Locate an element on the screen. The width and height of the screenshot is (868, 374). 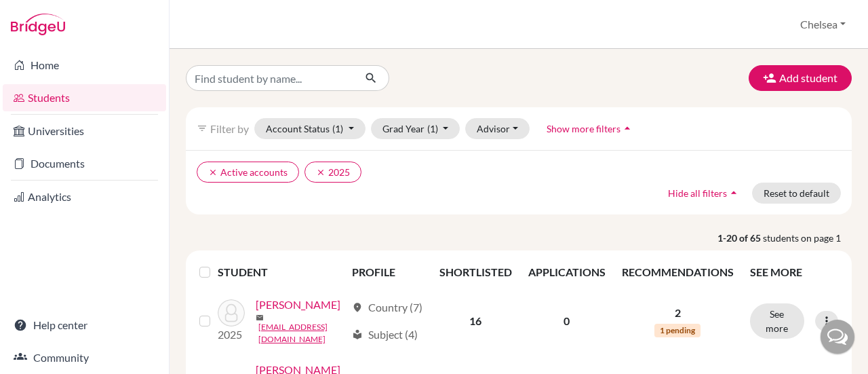
i: filter_list is located at coordinates (202, 128).